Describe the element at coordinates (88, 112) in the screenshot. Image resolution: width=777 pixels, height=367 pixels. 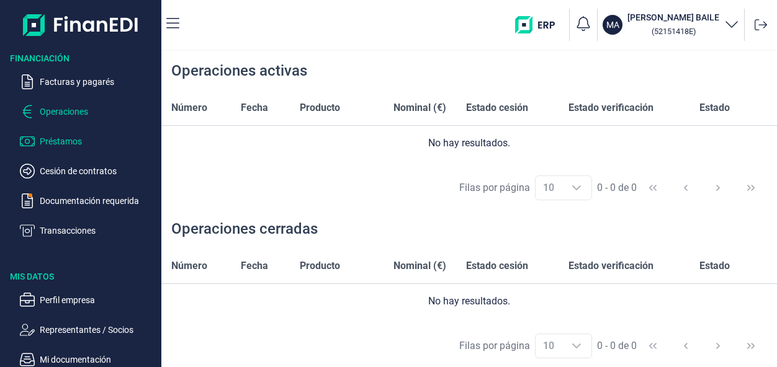
I see `button: Operaciones` at that location.